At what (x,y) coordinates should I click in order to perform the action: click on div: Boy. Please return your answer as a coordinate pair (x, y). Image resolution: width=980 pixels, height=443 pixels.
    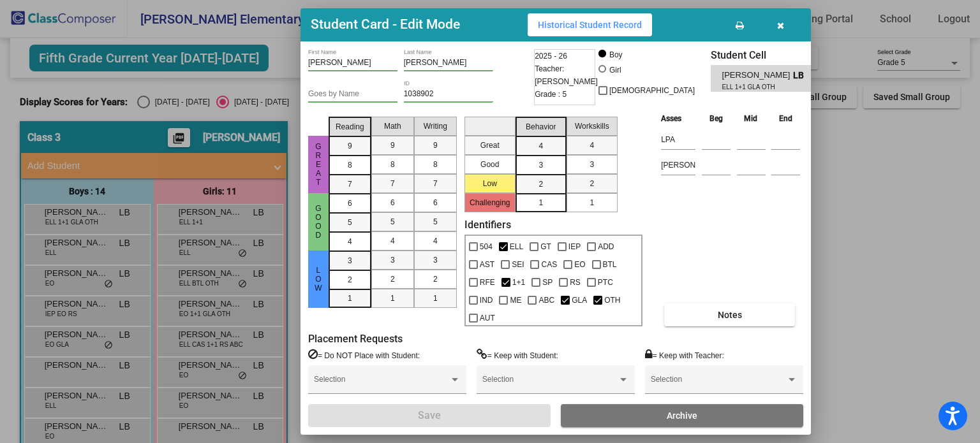
    Looking at the image, I should click on (616, 55).